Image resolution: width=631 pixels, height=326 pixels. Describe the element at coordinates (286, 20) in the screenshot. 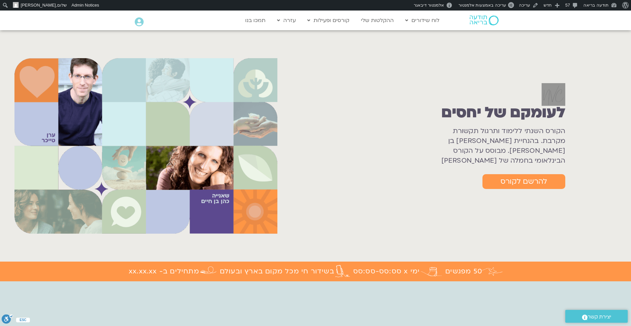

I see `a: עזרה` at that location.